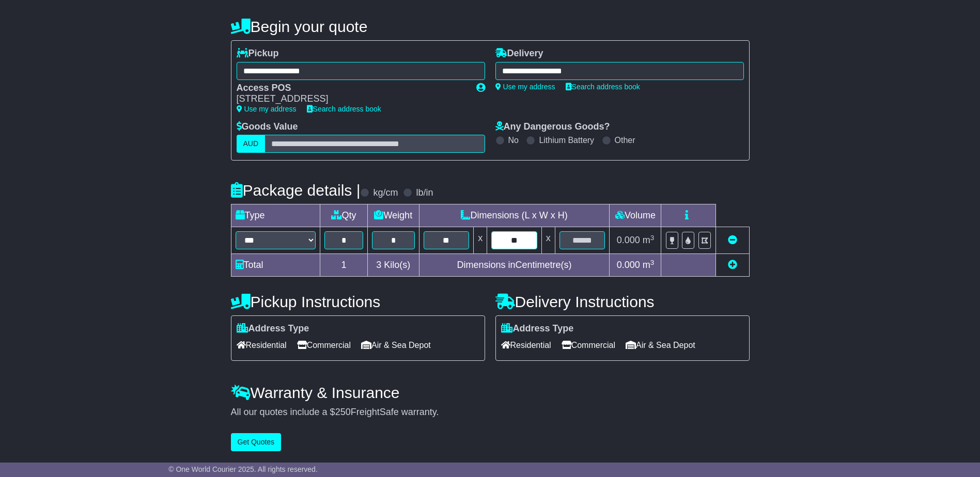 The image size is (980, 477). Describe the element at coordinates (393, 216) in the screenshot. I see `td: Weight` at that location.